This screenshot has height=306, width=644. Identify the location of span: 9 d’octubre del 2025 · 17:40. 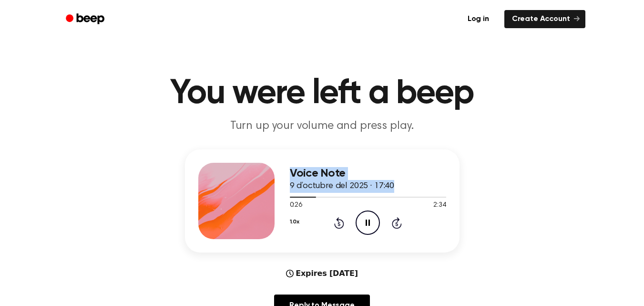
(342, 186).